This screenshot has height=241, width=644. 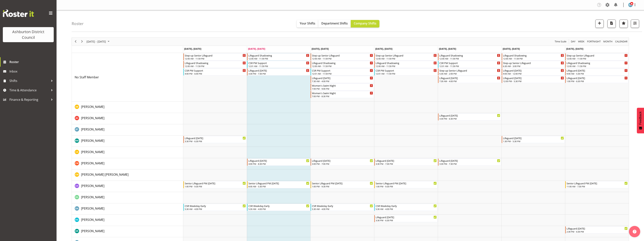 What do you see at coordinates (127, 209) in the screenshot?
I see `td: Deborah Anderson resource` at bounding box center [127, 209].